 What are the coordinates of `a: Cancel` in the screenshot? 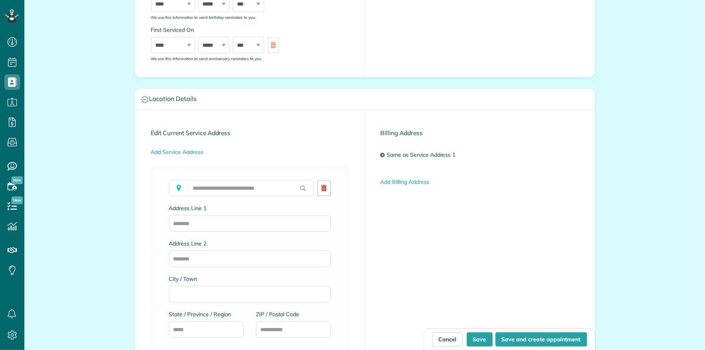 It's located at (448, 340).